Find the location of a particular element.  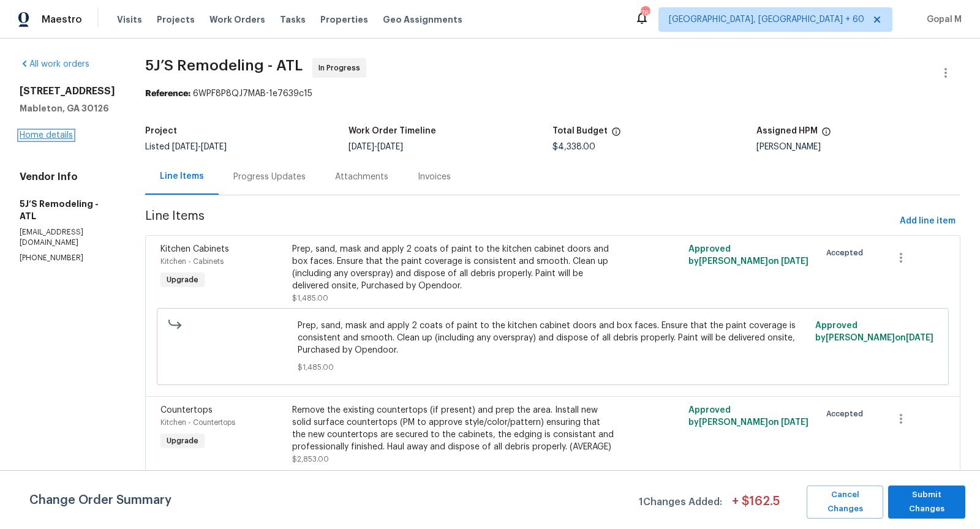

span: Add line item is located at coordinates (928, 221).